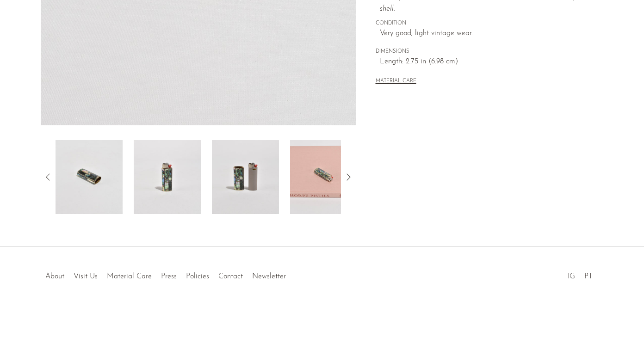 This screenshot has width=644, height=338. What do you see at coordinates (166, 274) in the screenshot?
I see `ul: Quick links` at bounding box center [166, 274].